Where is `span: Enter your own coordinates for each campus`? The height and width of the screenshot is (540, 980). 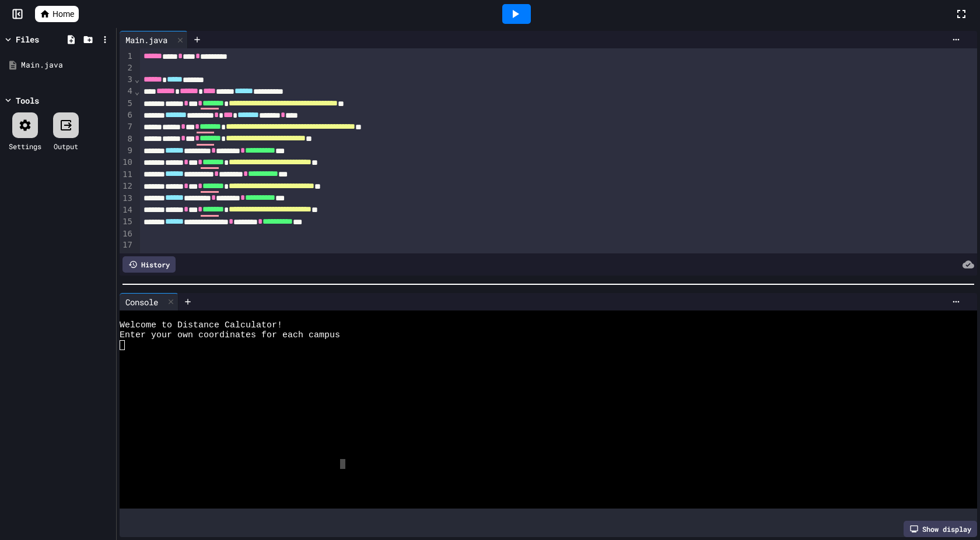
span: Enter your own coordinates for each campus is located at coordinates (230, 335).